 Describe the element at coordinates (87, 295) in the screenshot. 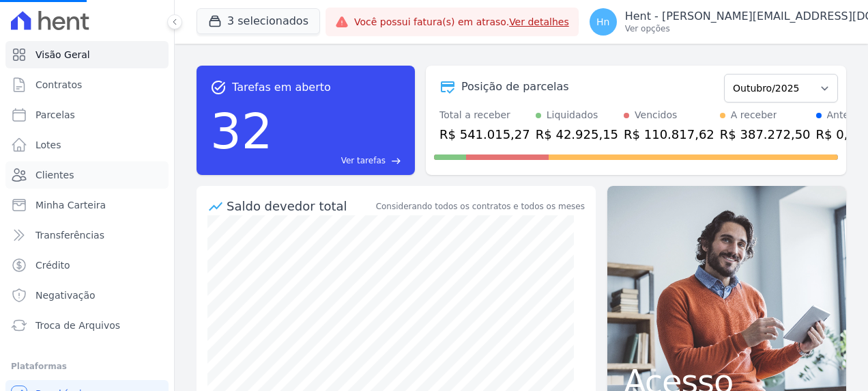

I see `a: Negativação` at that location.